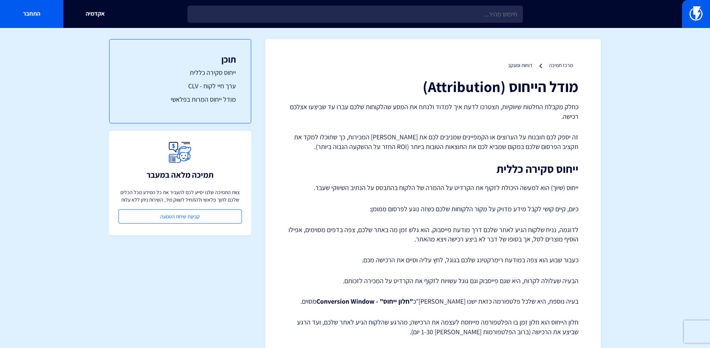 The image size is (710, 348). I want to click on a: דוחות ומעקב, so click(520, 65).